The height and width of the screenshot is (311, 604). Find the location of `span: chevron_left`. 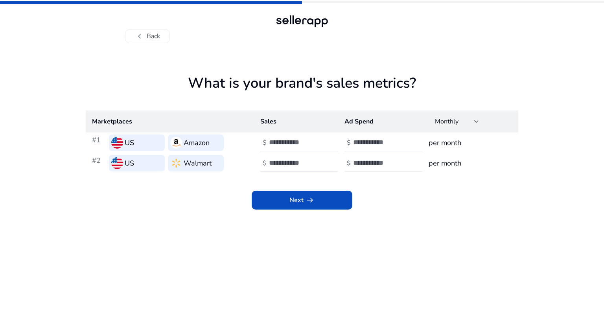

span: chevron_left is located at coordinates (140, 36).